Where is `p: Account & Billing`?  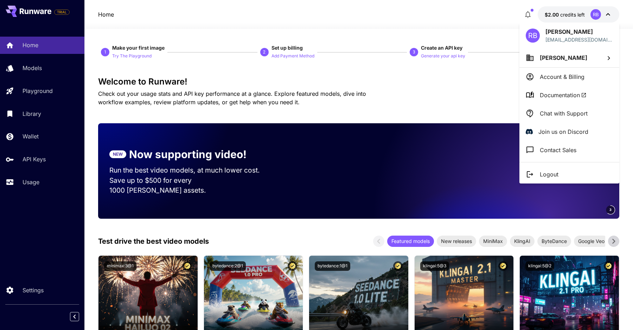
p: Account & Billing is located at coordinates (562, 77).